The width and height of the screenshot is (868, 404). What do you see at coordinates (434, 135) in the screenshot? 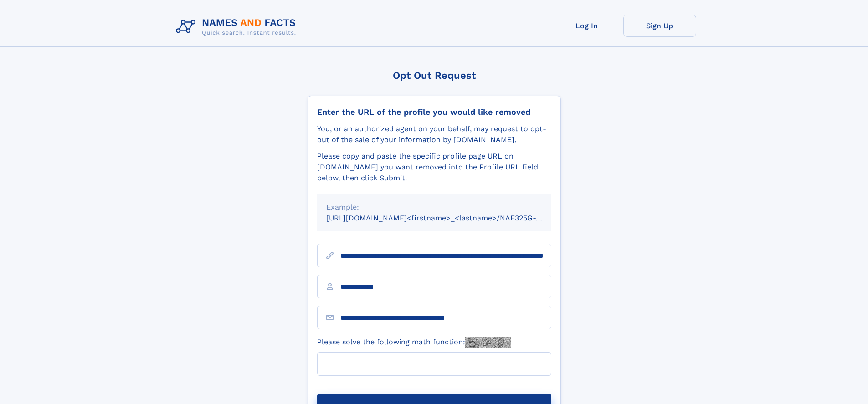
I see `div: You, or an authorized agent on your behalf, may request to opt-out of the sale of your informatio...` at bounding box center [434, 135].